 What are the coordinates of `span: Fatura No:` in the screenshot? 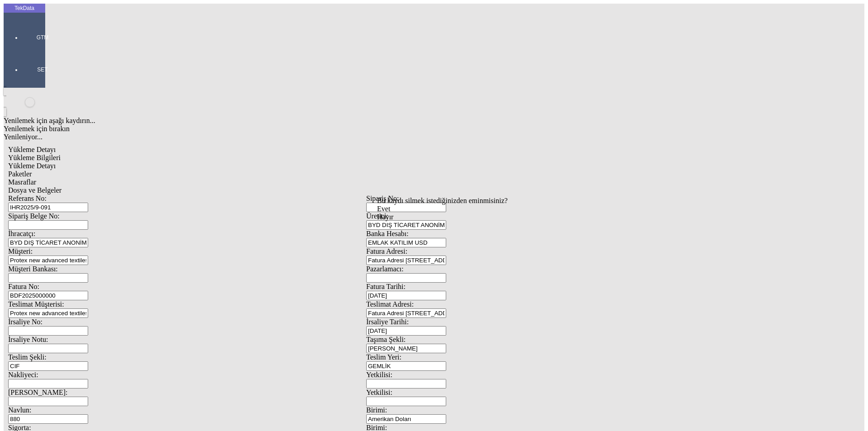 It's located at (24, 286).